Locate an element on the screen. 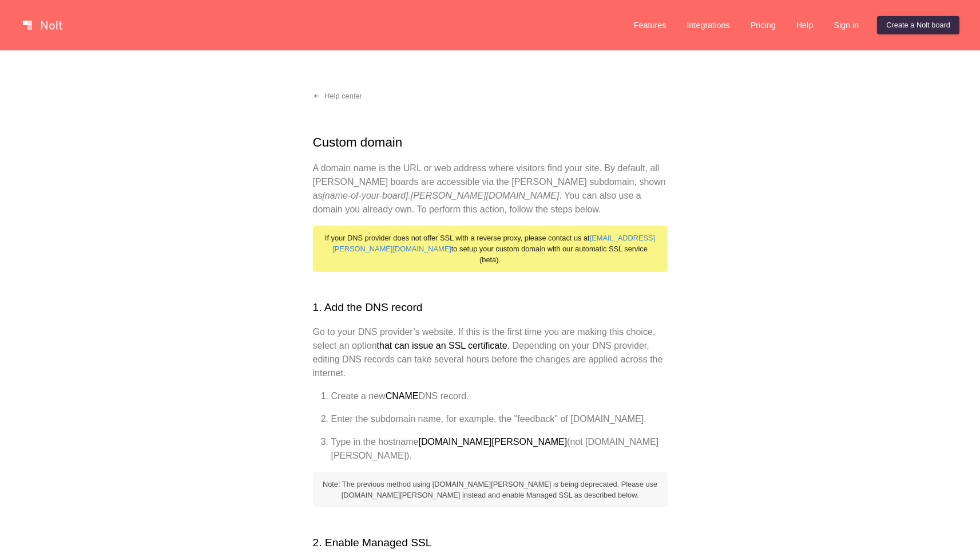 This screenshot has height=560, width=980. a: Pricing is located at coordinates (763, 25).